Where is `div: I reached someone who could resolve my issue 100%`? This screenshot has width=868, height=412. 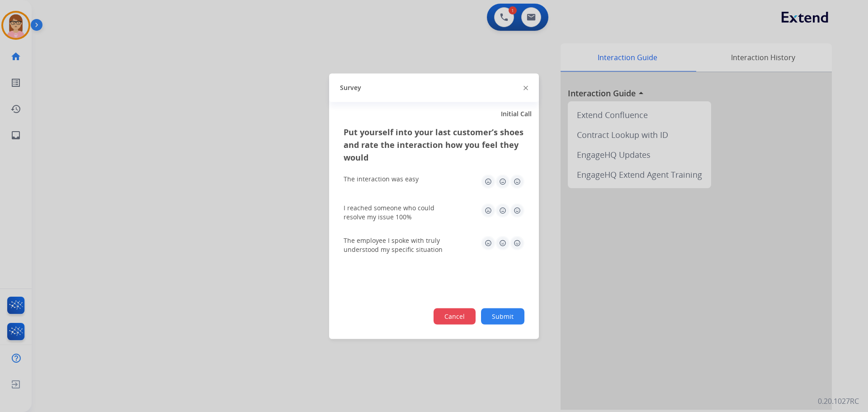 div: I reached someone who could resolve my issue 100% is located at coordinates (398, 212).